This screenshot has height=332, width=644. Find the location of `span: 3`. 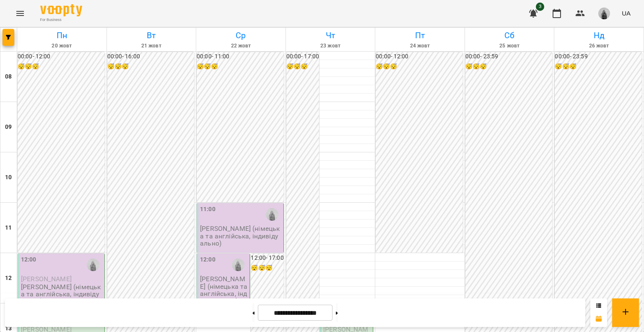

span: 3 is located at coordinates (540, 7).